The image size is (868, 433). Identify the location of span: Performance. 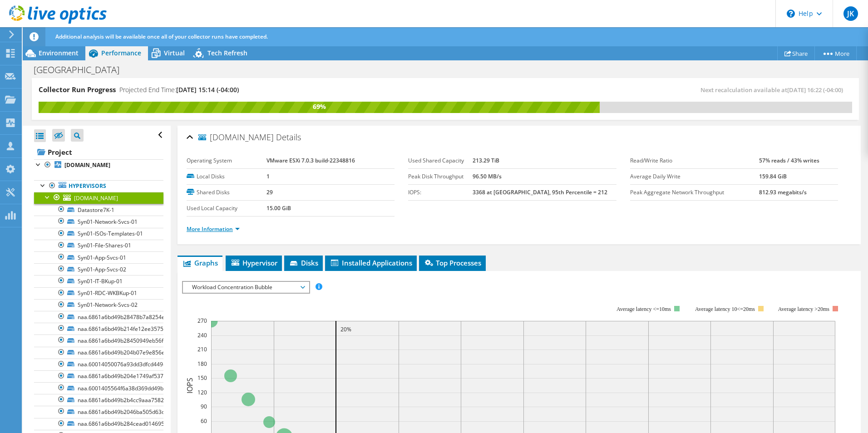
(121, 53).